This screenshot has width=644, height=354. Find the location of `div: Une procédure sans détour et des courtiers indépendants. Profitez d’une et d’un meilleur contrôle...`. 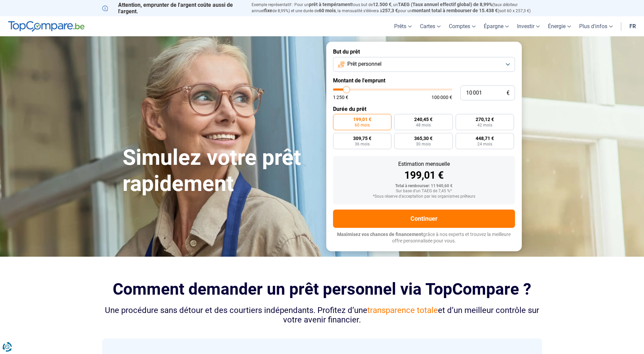

div: Une procédure sans détour et des courtiers indépendants. Profitez d’une et d’un meilleur contrôle... is located at coordinates (322, 316).